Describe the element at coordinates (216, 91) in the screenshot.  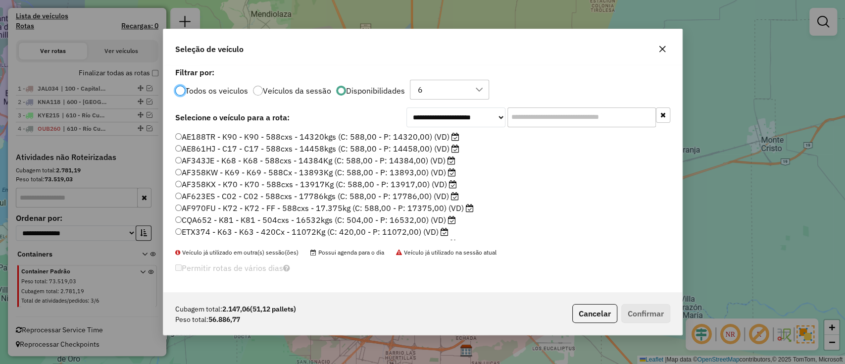
I see `label: Todos os veiculos` at that location.